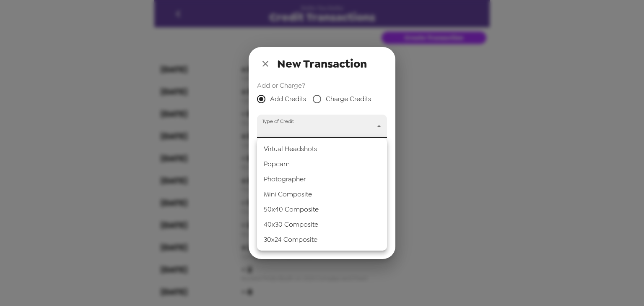  What do you see at coordinates (322, 179) in the screenshot?
I see `li: Photographer` at bounding box center [322, 179].